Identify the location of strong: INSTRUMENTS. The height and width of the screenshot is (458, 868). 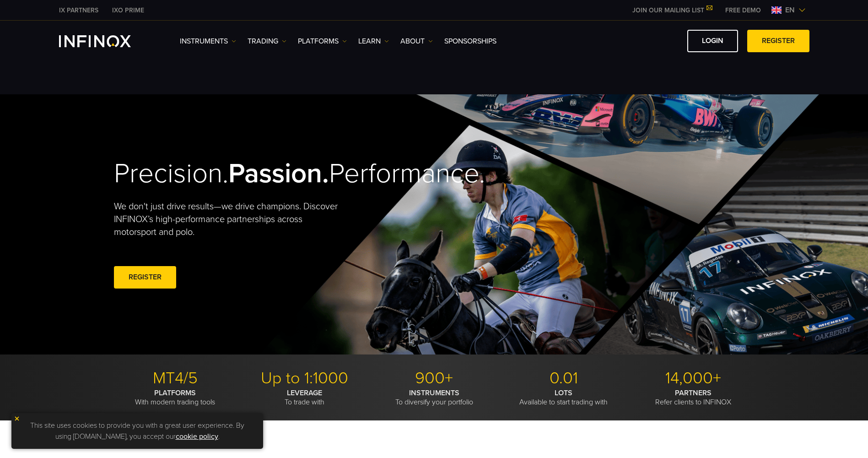
(434, 393).